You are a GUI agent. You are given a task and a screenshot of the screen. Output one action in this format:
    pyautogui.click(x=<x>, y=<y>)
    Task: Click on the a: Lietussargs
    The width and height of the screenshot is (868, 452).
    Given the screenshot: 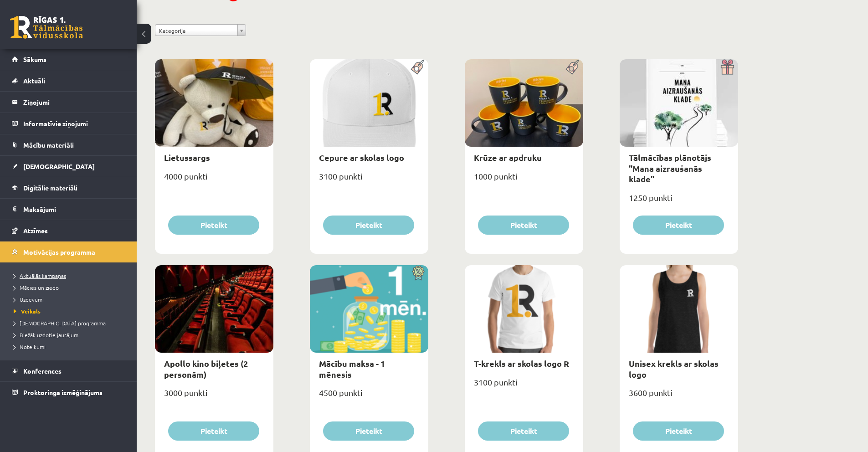 What is the action you would take?
    pyautogui.click(x=187, y=157)
    